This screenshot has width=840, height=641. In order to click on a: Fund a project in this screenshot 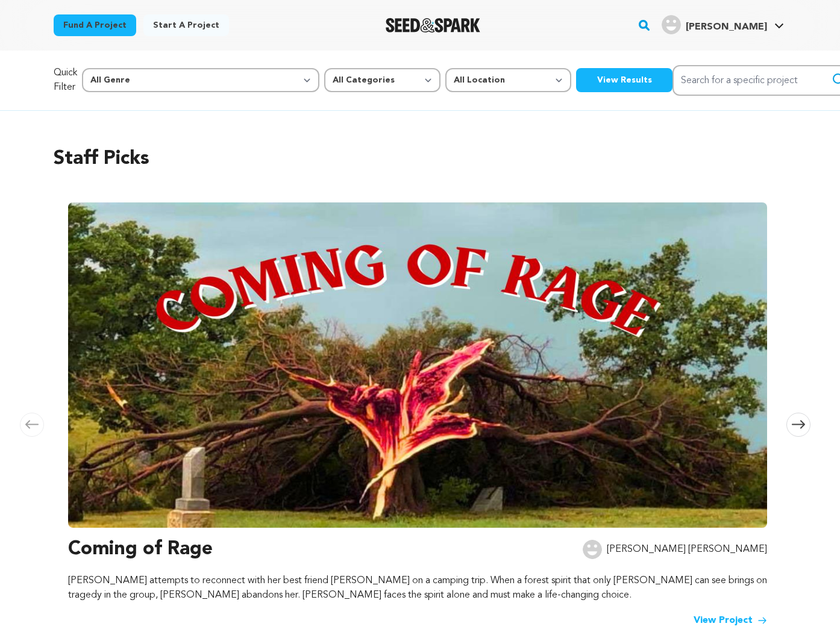, I will do `click(94, 26)`.